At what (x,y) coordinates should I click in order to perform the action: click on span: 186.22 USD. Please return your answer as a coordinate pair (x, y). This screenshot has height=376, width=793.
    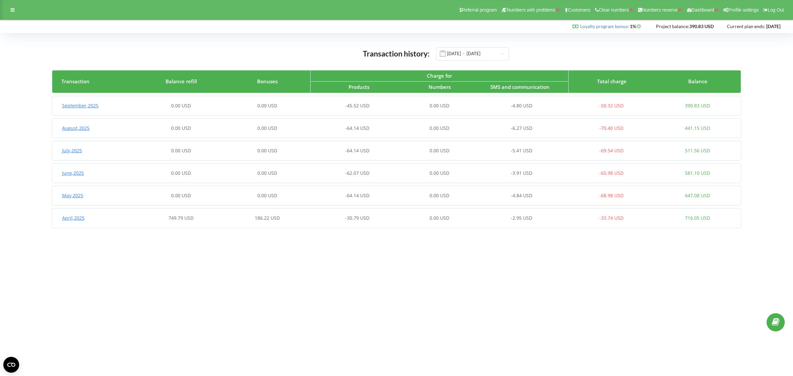
    Looking at the image, I should click on (267, 218).